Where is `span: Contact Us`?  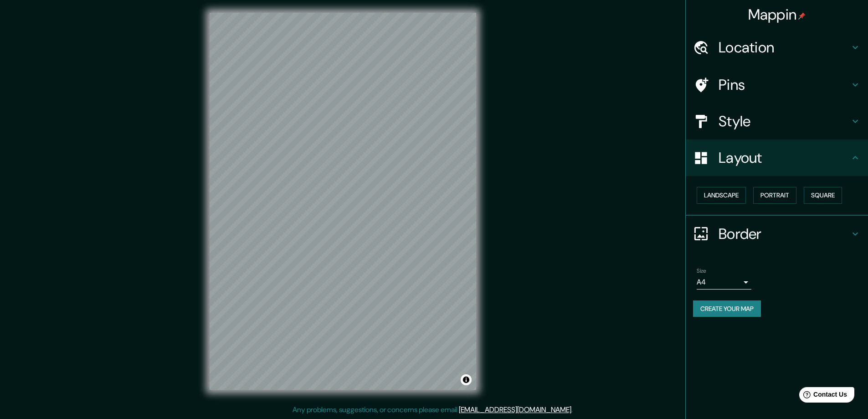
span: Contact Us is located at coordinates (43, 11).